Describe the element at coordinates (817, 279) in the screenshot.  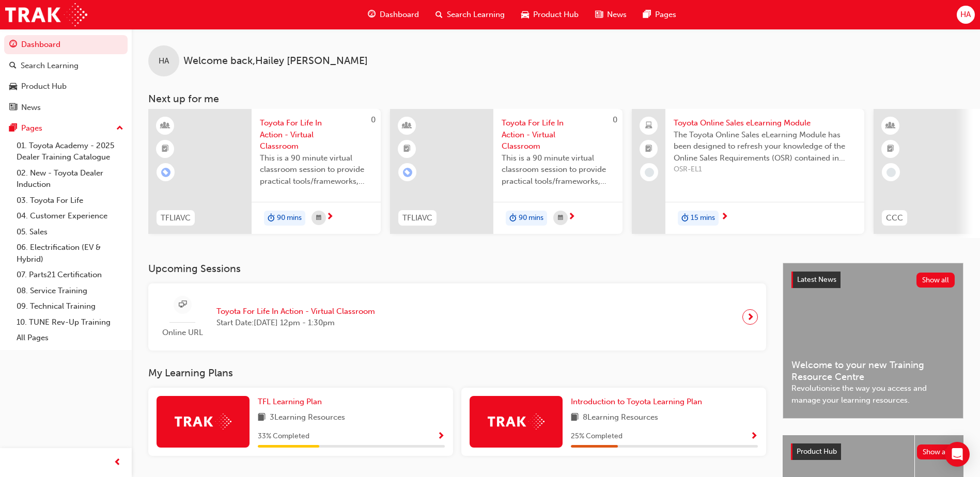
I see `span: Latest News` at that location.